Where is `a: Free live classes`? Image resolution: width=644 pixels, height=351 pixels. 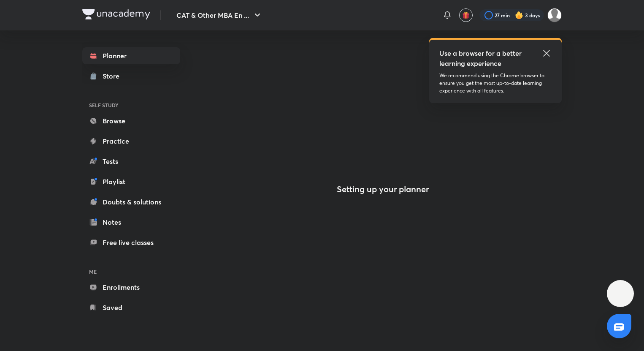 a: Free live classes is located at coordinates (131, 242).